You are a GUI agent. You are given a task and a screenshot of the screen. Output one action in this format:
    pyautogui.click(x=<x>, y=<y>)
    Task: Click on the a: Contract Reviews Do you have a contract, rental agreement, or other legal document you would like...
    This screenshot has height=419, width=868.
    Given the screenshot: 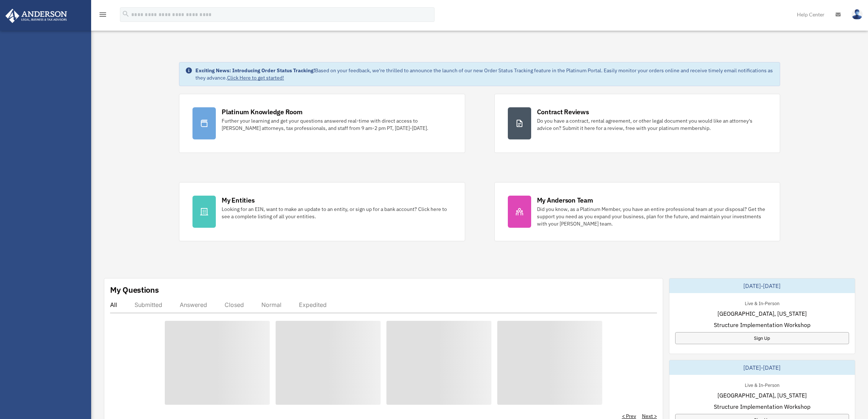 What is the action you would take?
    pyautogui.click(x=637, y=124)
    